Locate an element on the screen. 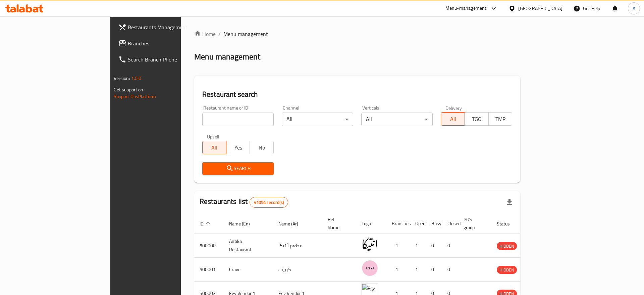 The height and width of the screenshot is (295, 644). td: Antika Restaurant is located at coordinates (248, 245).